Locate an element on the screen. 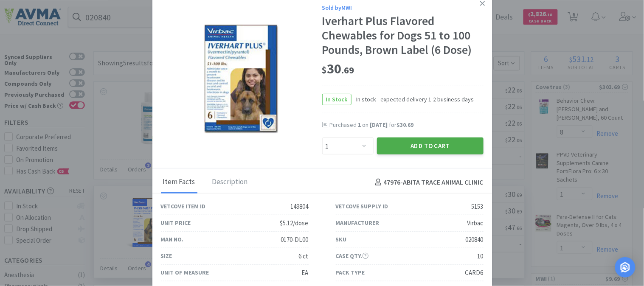  div: EA is located at coordinates (305, 273).